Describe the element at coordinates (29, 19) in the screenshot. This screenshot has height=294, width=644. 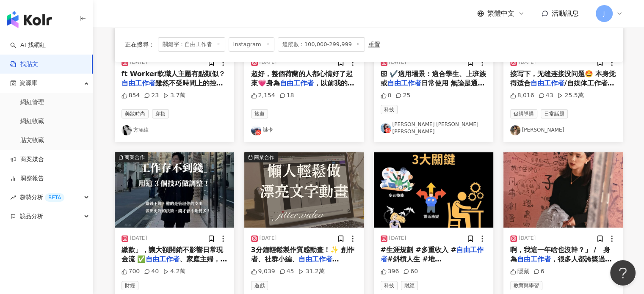
I see `img: logo` at that location.